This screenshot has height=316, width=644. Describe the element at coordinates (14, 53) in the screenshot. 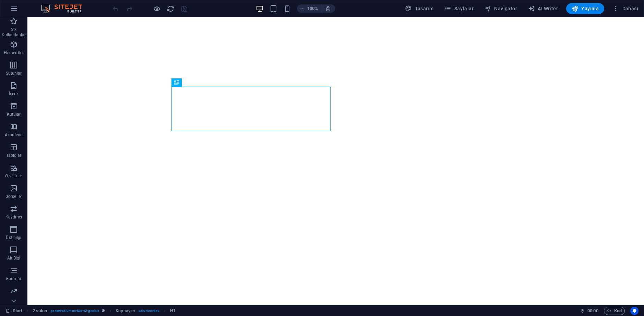

I see `p: Elementler` at that location.